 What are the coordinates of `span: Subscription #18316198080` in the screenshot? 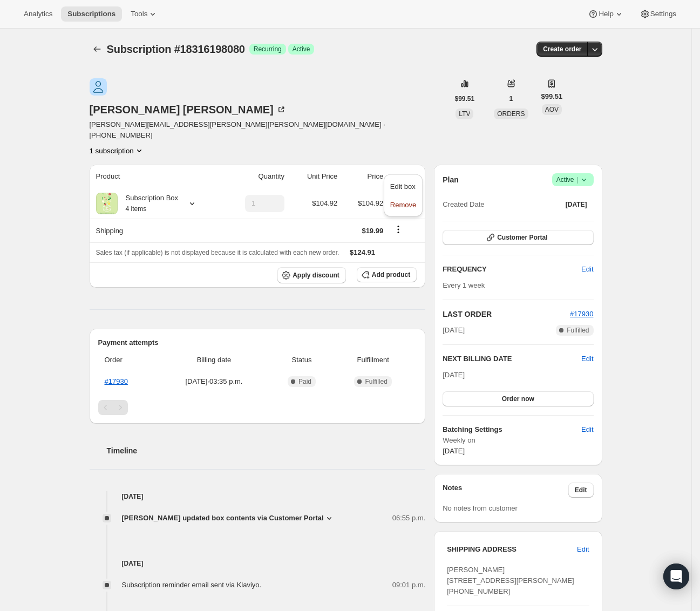 It's located at (176, 49).